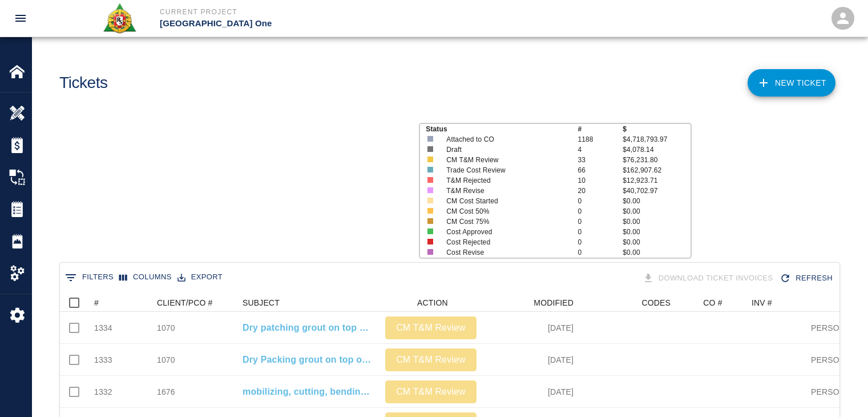 The height and width of the screenshot is (417, 868). What do you see at coordinates (505, 181) in the screenshot?
I see `p: T&M Rejected` at bounding box center [505, 181].